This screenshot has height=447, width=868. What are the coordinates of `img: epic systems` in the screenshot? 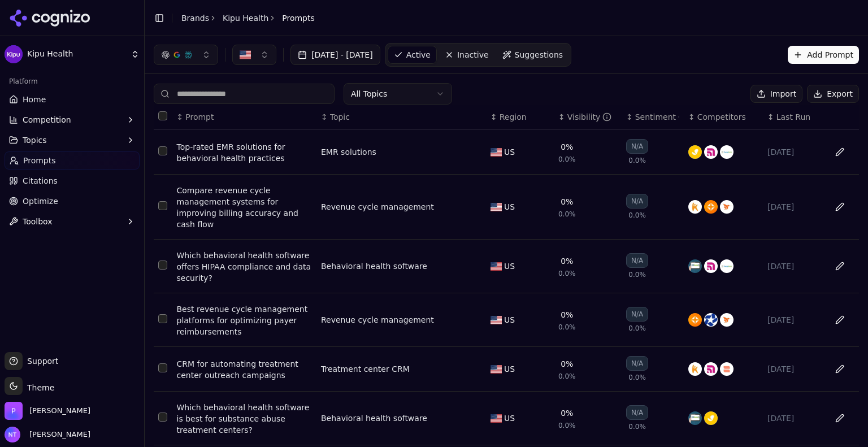 It's located at (711, 320).